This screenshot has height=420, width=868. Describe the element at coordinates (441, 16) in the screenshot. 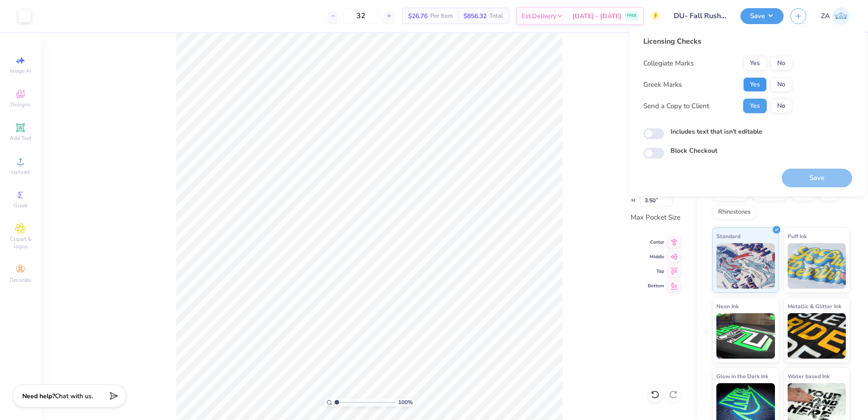

I see `span: Per Item` at that location.